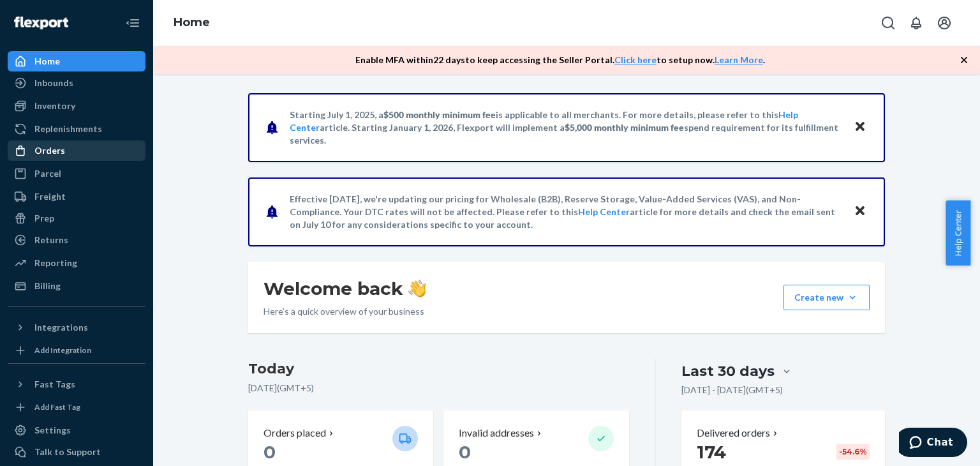 The image size is (980, 466). What do you see at coordinates (295, 433) in the screenshot?
I see `p: Orders placed` at bounding box center [295, 433].